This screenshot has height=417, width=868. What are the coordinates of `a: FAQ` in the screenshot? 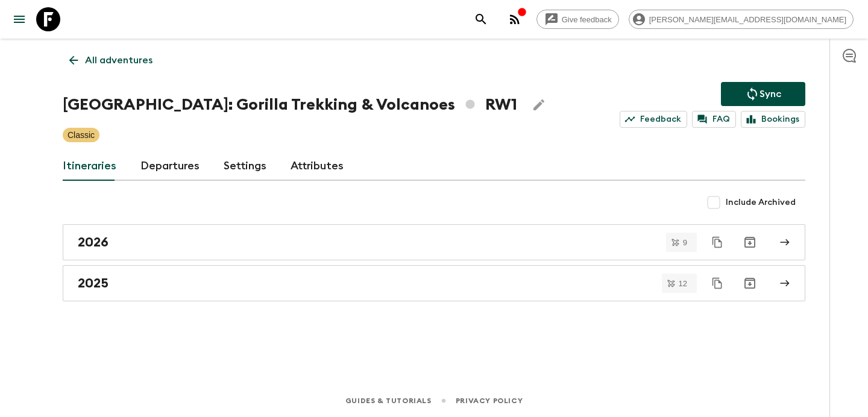 It's located at (714, 119).